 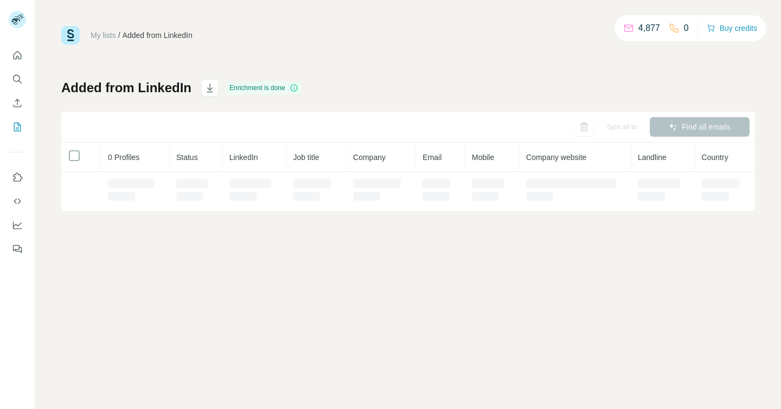 I want to click on span: Company website, so click(x=556, y=157).